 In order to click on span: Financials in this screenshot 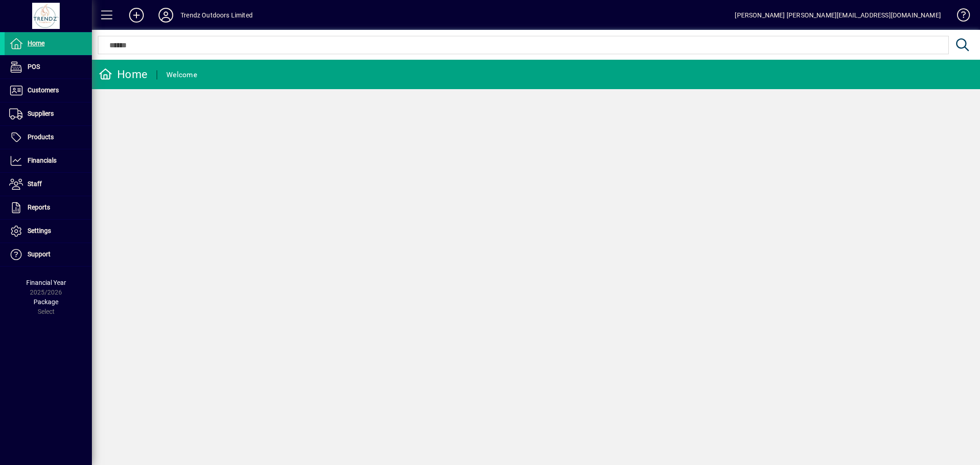, I will do `click(42, 161)`.